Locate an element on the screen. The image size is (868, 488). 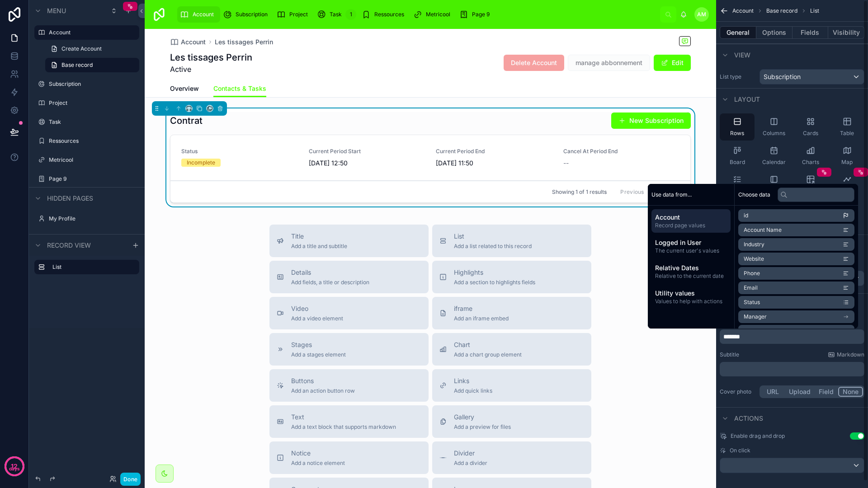
button: Done is located at coordinates (130, 479).